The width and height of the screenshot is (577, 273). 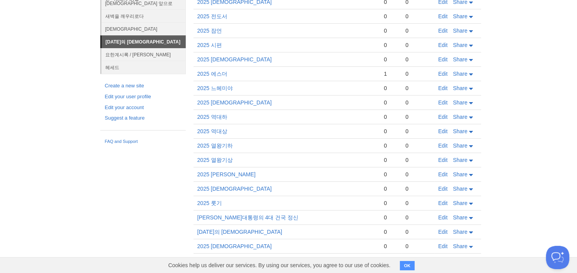 I want to click on a: 새벽을 깨우리로다, so click(x=143, y=16).